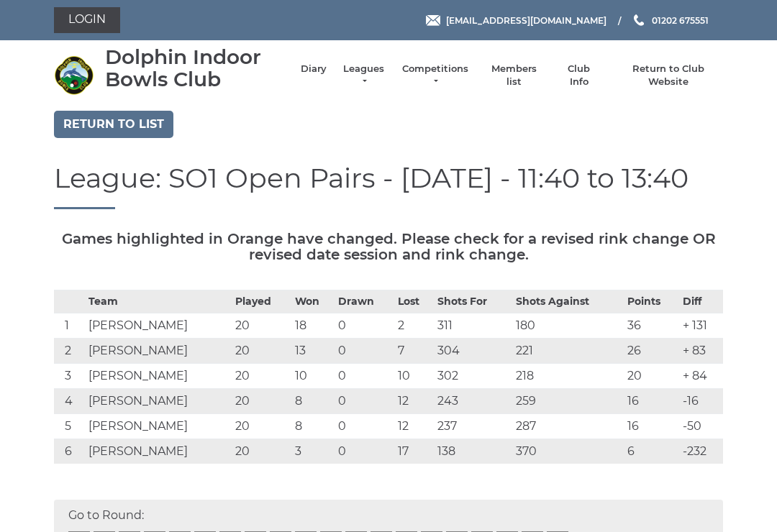 The image size is (777, 532). What do you see at coordinates (568, 351) in the screenshot?
I see `td: 221` at bounding box center [568, 351].